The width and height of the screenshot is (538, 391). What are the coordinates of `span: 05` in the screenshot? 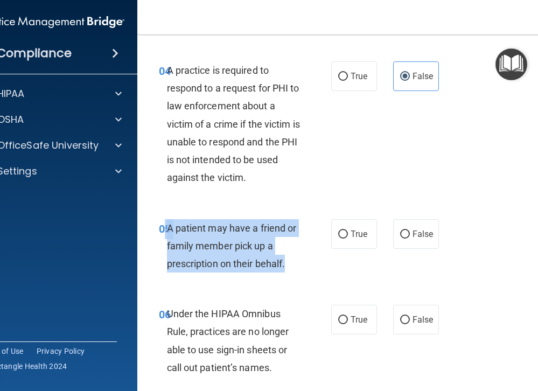 It's located at (165, 229).